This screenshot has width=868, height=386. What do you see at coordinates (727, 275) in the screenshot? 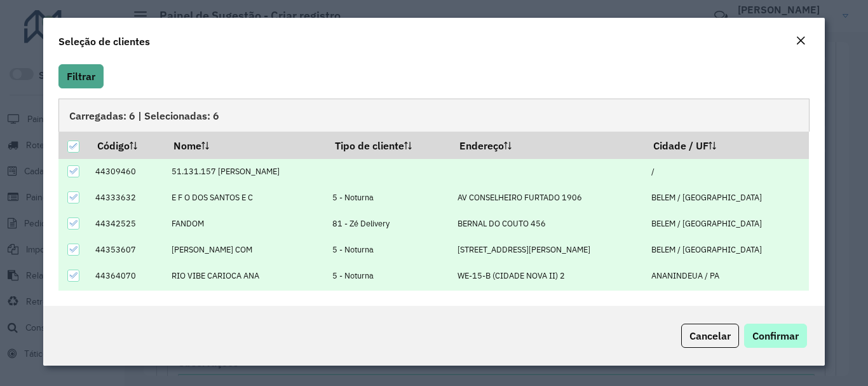
I see `td: ANANINDEUA / PA` at bounding box center [727, 275].